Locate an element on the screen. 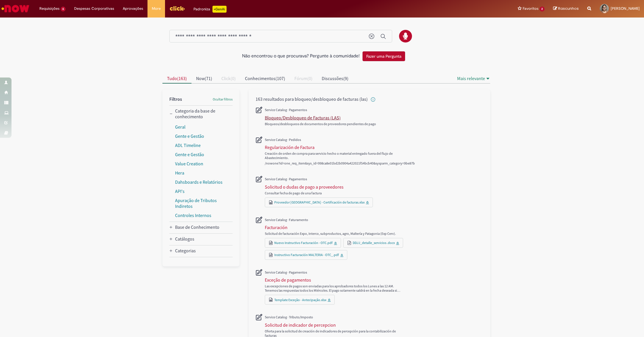 The height and width of the screenshot is (337, 644). span: 2 is located at coordinates (542, 9).